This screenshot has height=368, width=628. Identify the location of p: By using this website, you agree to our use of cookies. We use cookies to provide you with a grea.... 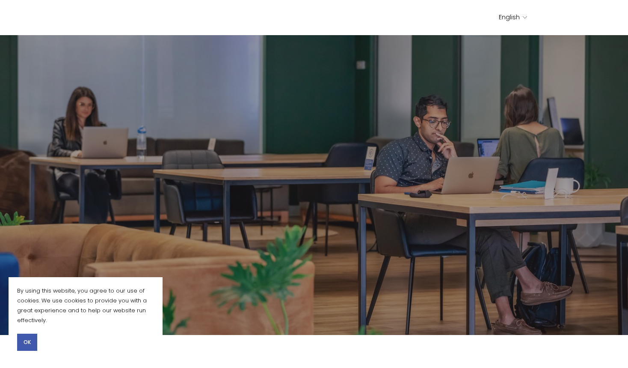
(86, 305).